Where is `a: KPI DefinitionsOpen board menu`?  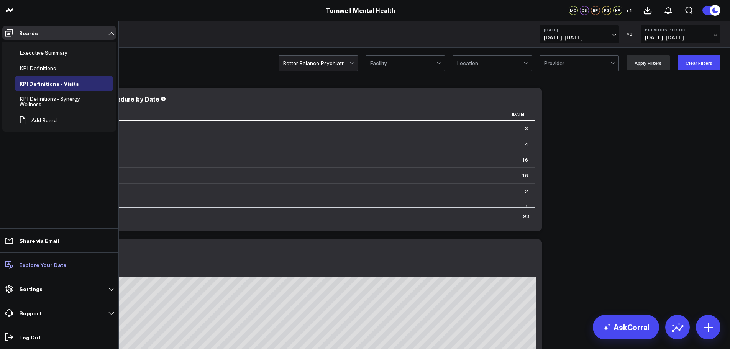
a: KPI DefinitionsOpen board menu is located at coordinates (43, 68).